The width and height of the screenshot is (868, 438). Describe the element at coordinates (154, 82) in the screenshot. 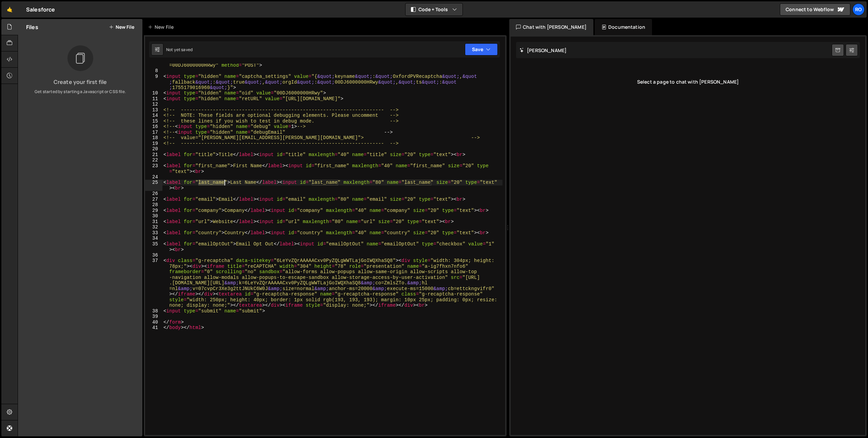

I see `div: 9` at that location.